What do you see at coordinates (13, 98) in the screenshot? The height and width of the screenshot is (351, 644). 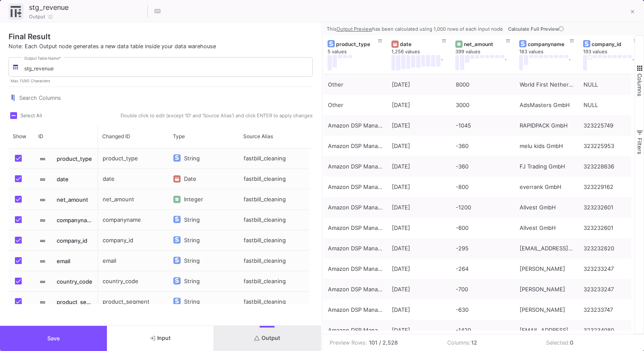 I see `img: columns.svg` at bounding box center [13, 98].